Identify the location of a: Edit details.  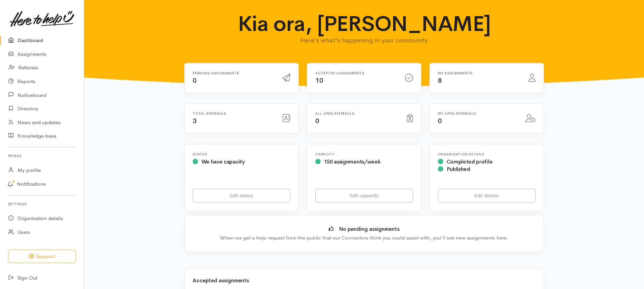
(487, 196).